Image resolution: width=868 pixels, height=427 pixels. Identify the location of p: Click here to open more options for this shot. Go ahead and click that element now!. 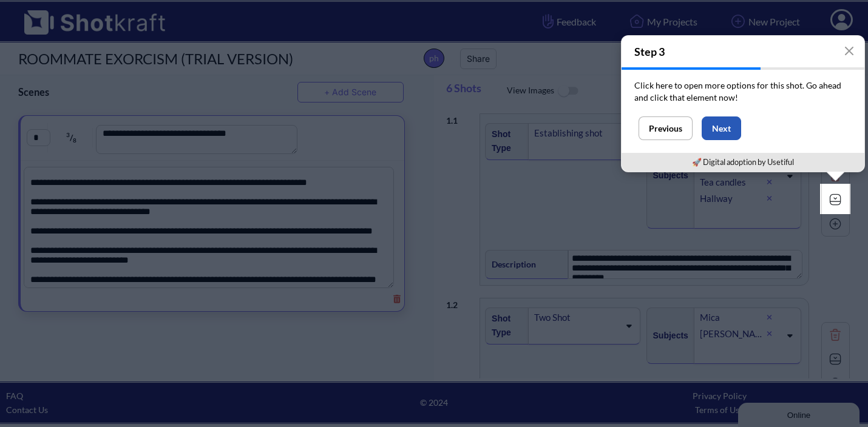
(743, 91).